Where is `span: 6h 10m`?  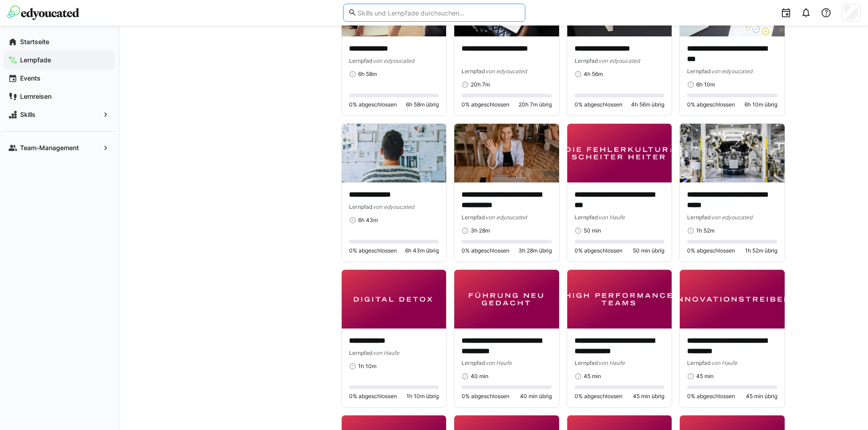
span: 6h 10m is located at coordinates (705, 85).